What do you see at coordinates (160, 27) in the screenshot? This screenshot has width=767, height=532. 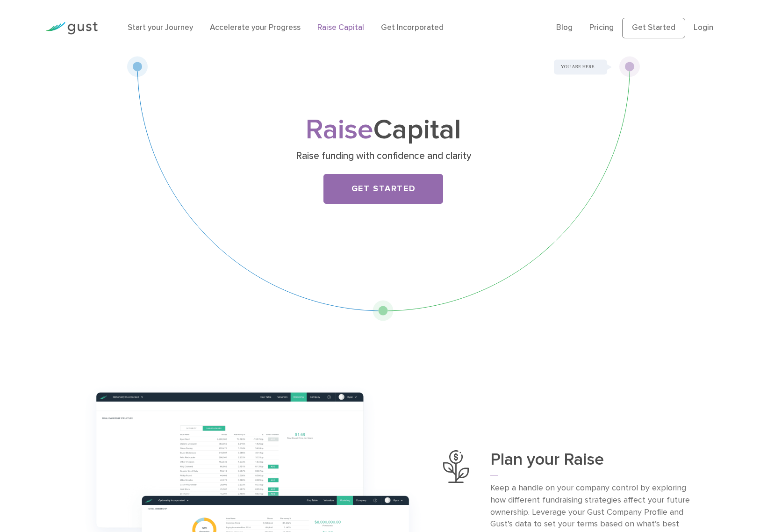 I see `a: Start your Journey` at bounding box center [160, 27].